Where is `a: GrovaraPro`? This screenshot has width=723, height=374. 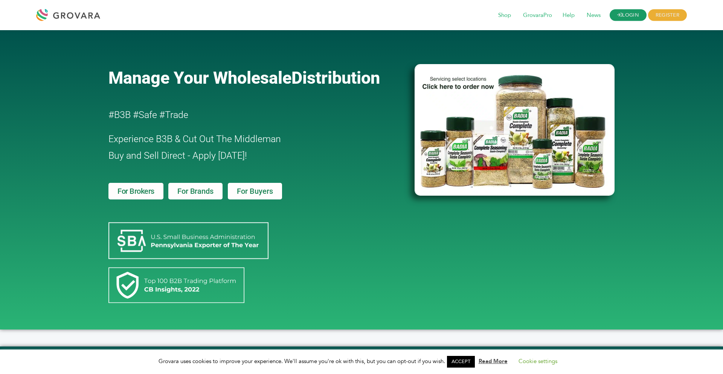 a: GrovaraPro is located at coordinates (538, 15).